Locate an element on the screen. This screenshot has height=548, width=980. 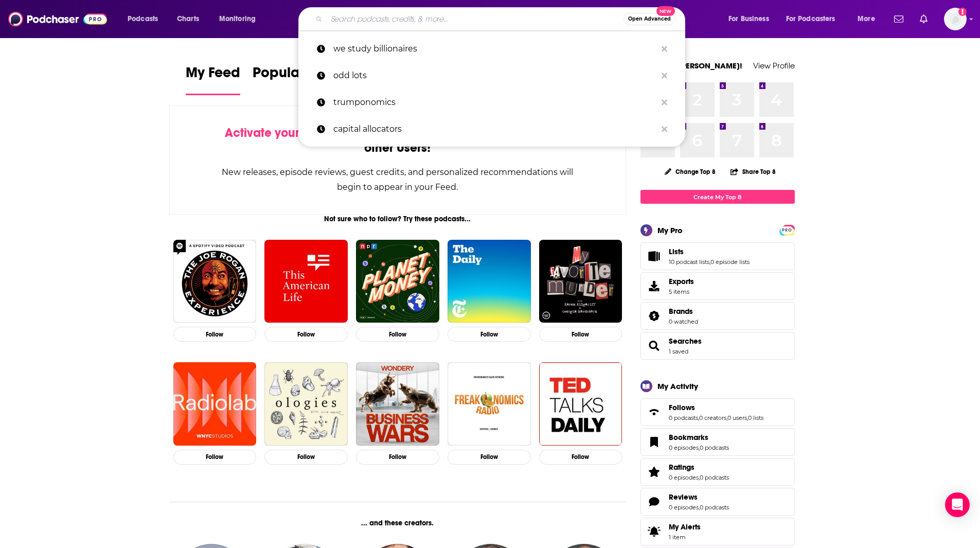
span: Brands is located at coordinates (718, 316).